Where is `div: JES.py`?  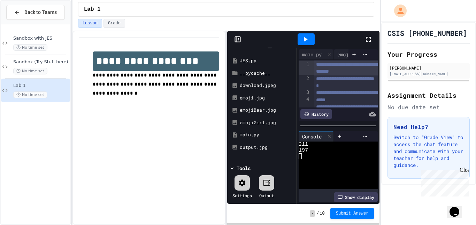 div: JES.py is located at coordinates (267, 61).